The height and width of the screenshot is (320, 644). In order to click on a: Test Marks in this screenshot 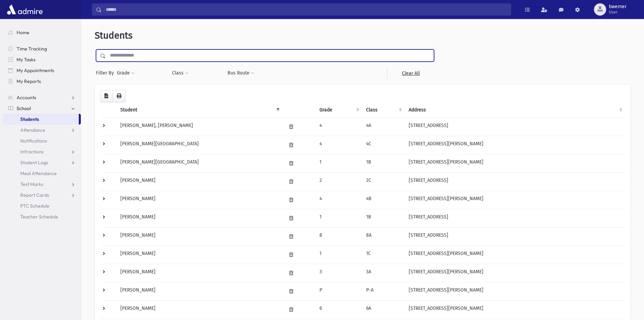, I will do `click(42, 184)`.